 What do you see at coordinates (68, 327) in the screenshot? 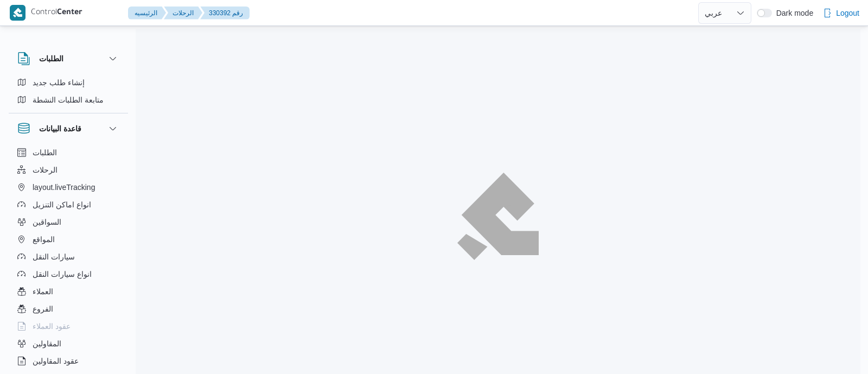
I see `button: عقود العملاء` at bounding box center [68, 327].